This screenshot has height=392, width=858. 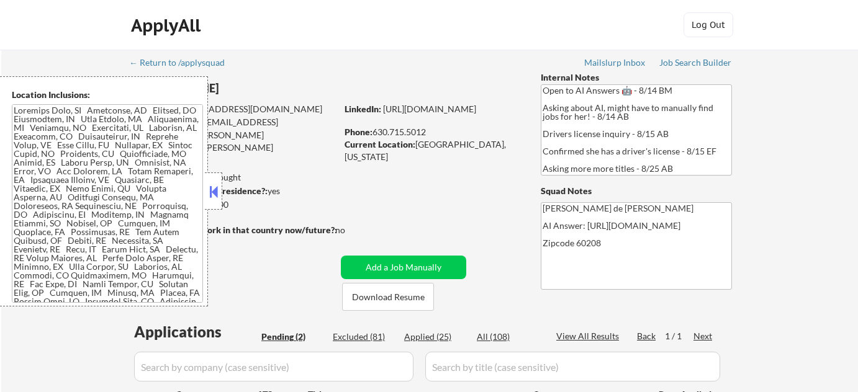 I want to click on strong: Will need Visa to work in that country now/future?:, so click(x=233, y=230).